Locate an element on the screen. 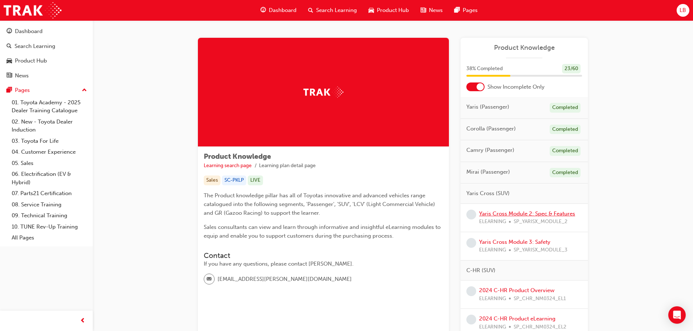 The height and width of the screenshot is (331, 693). span: up-icon is located at coordinates (84, 91).